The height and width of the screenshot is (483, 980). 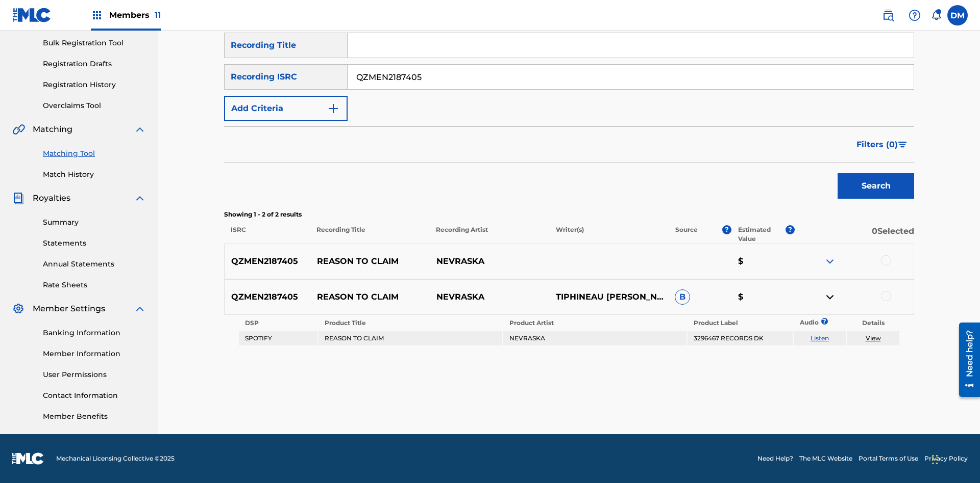 I want to click on img: contract, so click(x=830, y=297).